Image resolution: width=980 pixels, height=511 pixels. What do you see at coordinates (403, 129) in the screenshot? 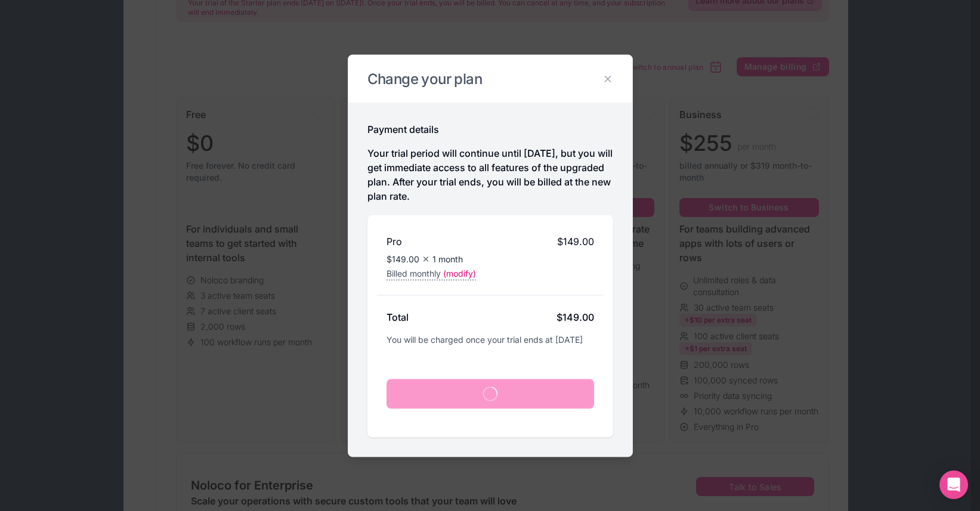
I see `h2: Payment details` at bounding box center [403, 129].